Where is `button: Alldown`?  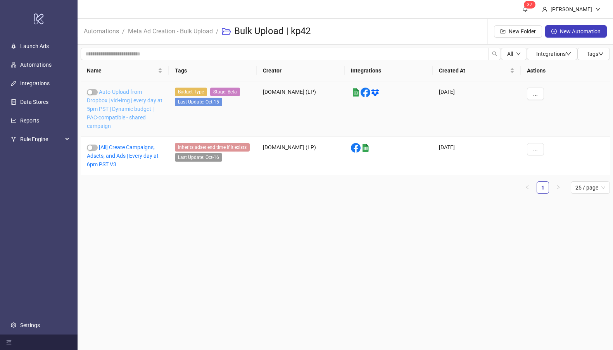
button: Alldown is located at coordinates (514, 54).